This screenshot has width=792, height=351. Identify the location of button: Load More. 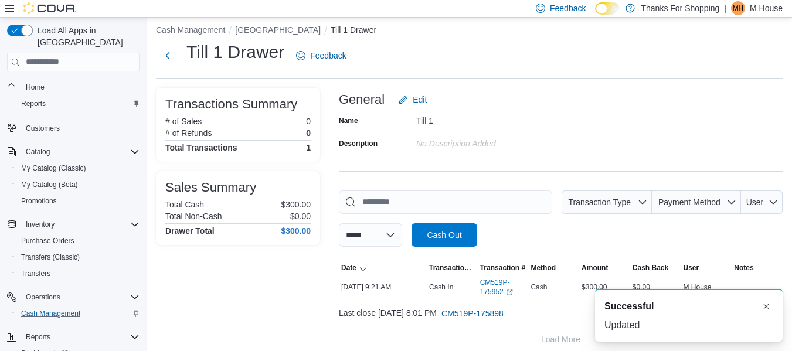
(561, 340).